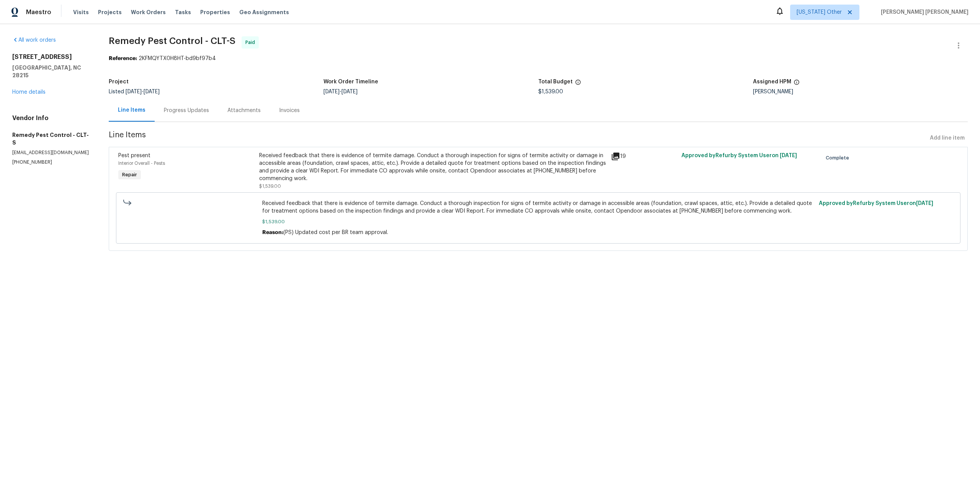  Describe the element at coordinates (215, 12) in the screenshot. I see `span: Properties` at that location.